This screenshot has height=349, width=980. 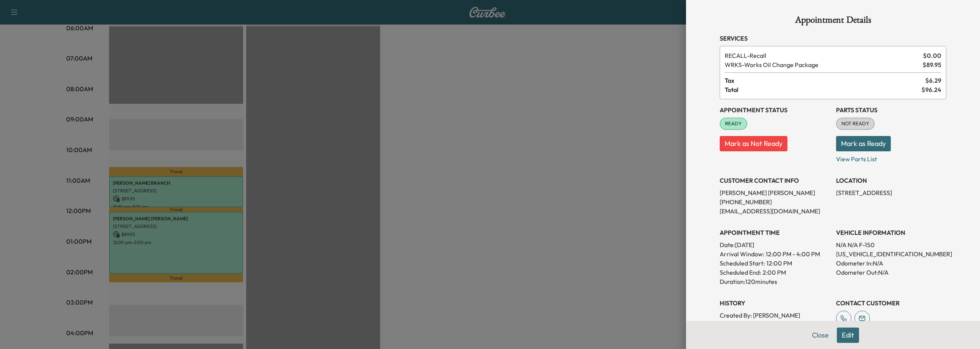 I want to click on h3: CONTACT CUSTOMER, so click(x=891, y=303).